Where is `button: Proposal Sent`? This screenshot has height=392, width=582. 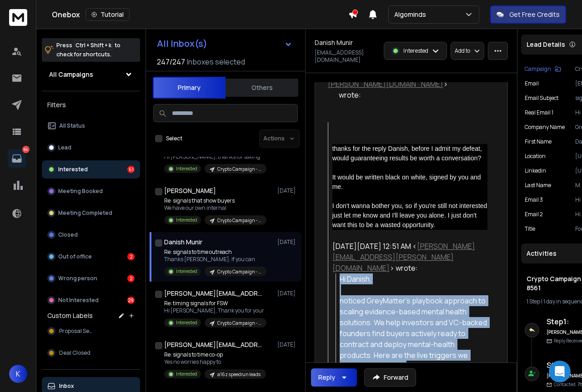
button: Proposal Sent is located at coordinates (91, 331).